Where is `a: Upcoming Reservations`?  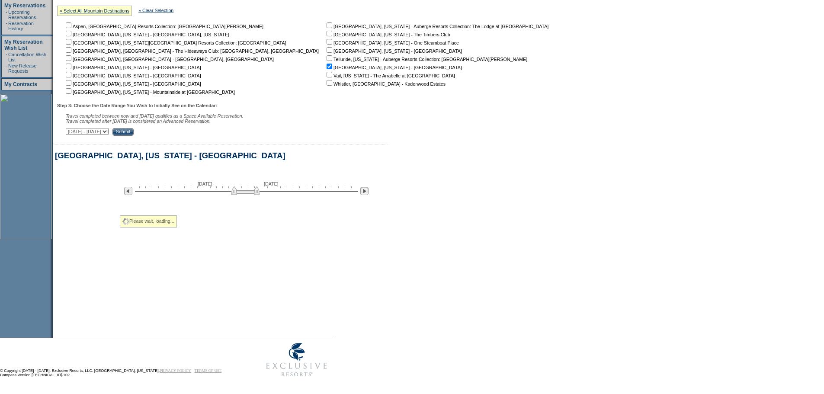 a: Upcoming Reservations is located at coordinates (22, 15).